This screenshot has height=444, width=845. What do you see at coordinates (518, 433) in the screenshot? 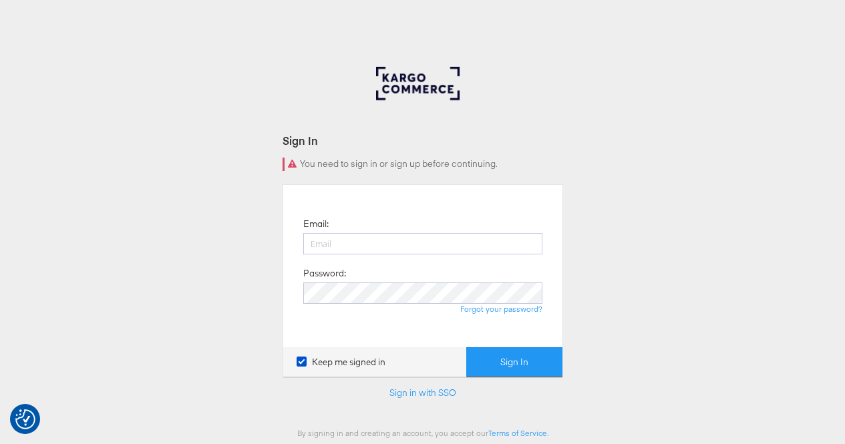
I see `a: Terms of Service` at bounding box center [518, 433].